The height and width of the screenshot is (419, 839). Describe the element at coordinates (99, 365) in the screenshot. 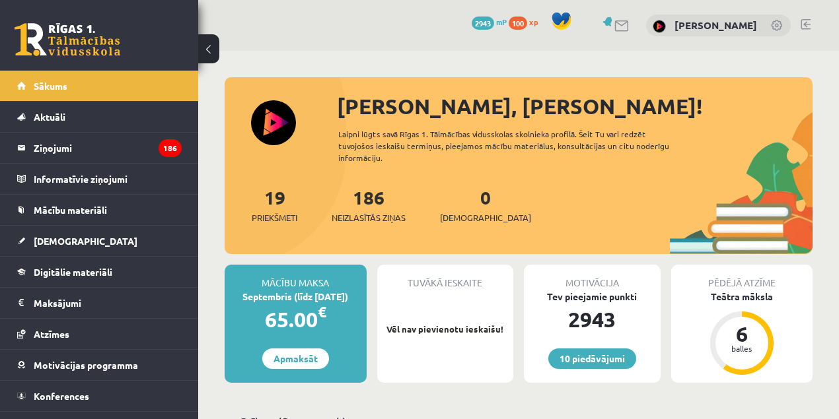

I see `a: Motivācijas programma` at that location.